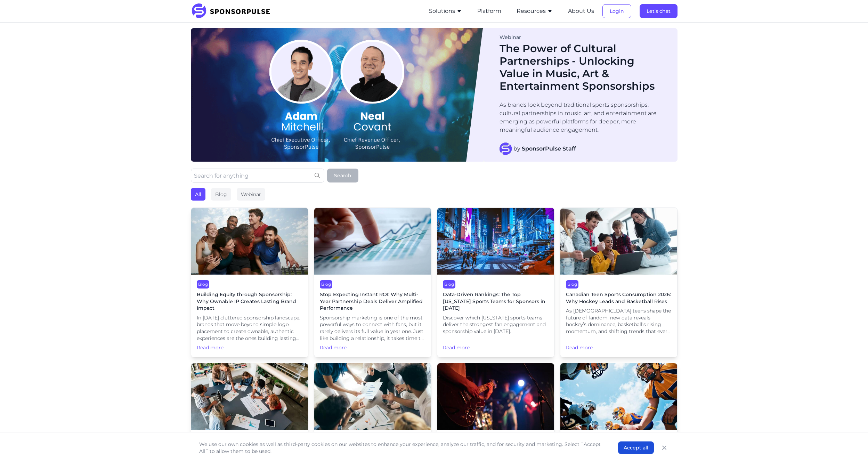 The height and width of the screenshot is (463, 868). What do you see at coordinates (616, 11) in the screenshot?
I see `a: Login` at bounding box center [616, 11].